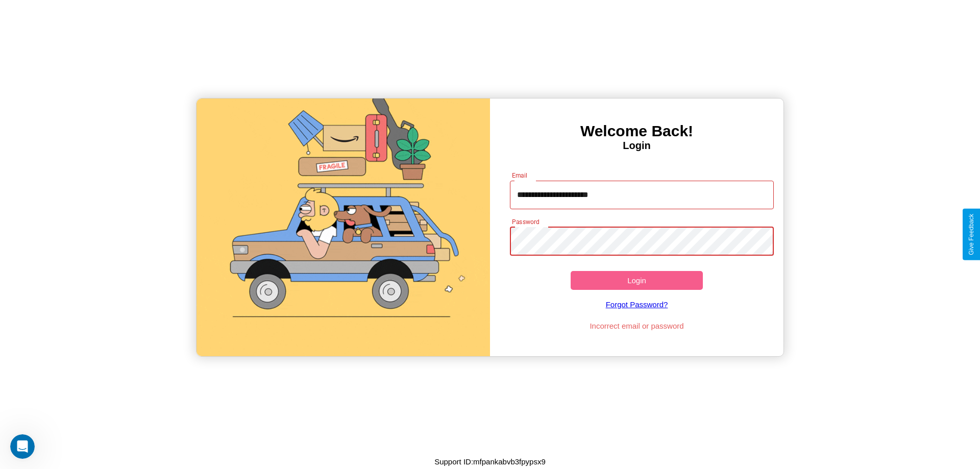 The width and height of the screenshot is (980, 469). Describe the element at coordinates (637, 326) in the screenshot. I see `p: Incorrect email or password` at that location.